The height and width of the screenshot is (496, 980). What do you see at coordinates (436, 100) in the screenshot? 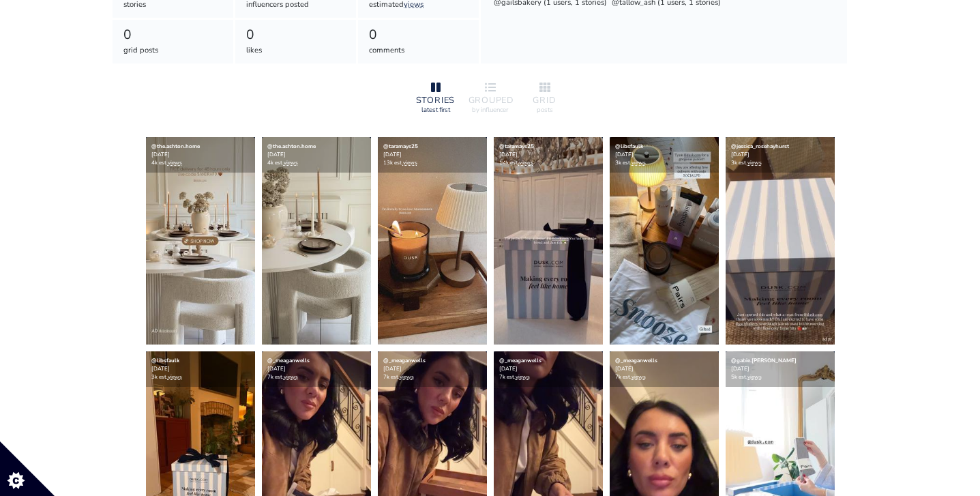
I see `div: STORIES` at bounding box center [436, 100].